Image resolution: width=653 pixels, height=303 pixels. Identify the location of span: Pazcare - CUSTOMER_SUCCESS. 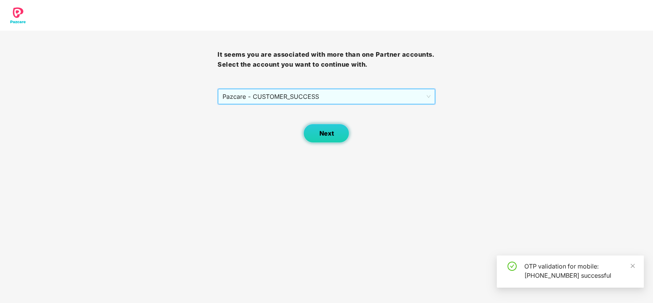
(326, 97).